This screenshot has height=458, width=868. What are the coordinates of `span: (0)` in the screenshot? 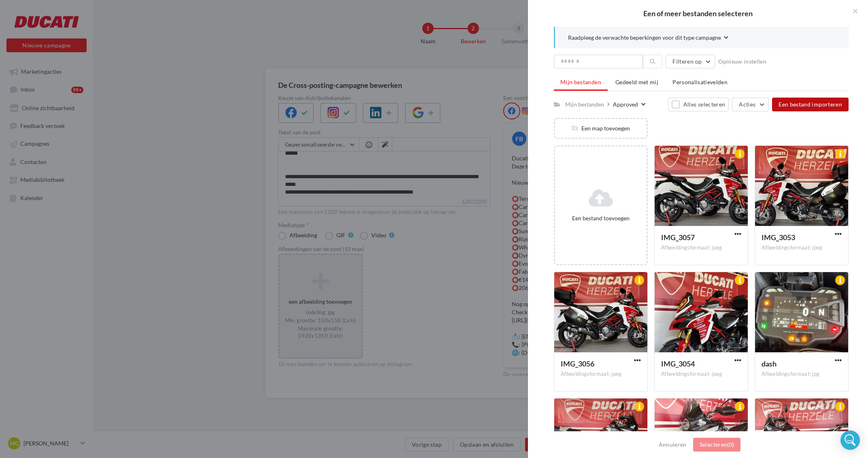 It's located at (731, 444).